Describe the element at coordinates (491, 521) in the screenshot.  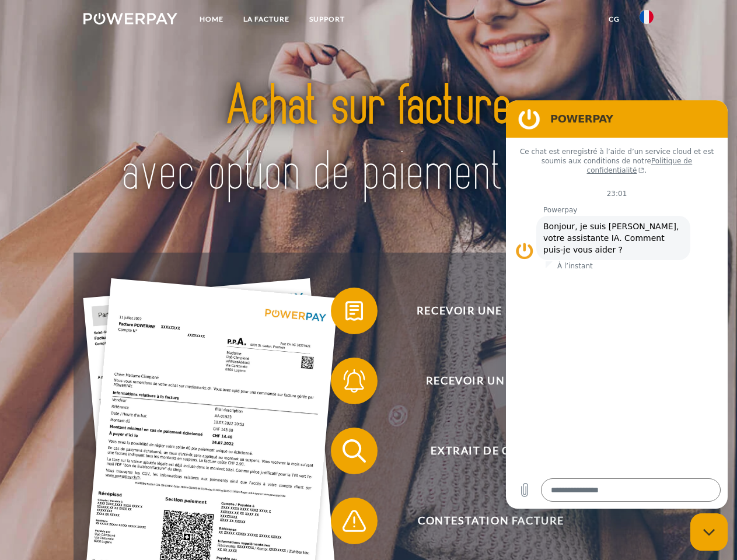
I see `span: Contestation Facture` at that location.